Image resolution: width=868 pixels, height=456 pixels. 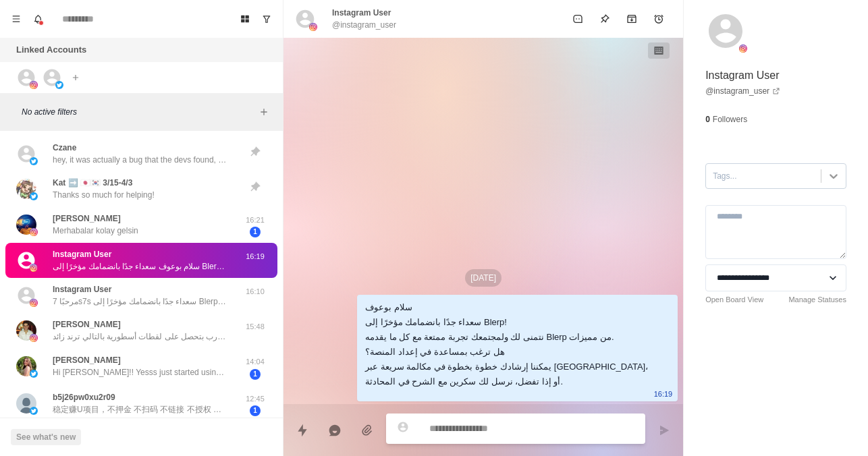 I want to click on a: Manage Statuses, so click(x=818, y=299).